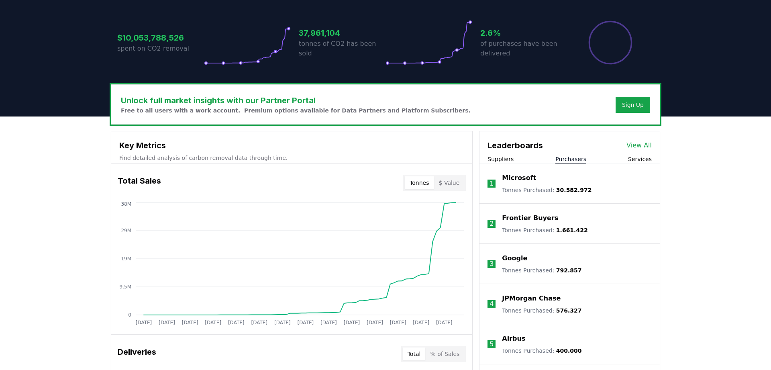 This screenshot has height=370, width=771. I want to click on p: of purchases have been delivered, so click(523, 49).